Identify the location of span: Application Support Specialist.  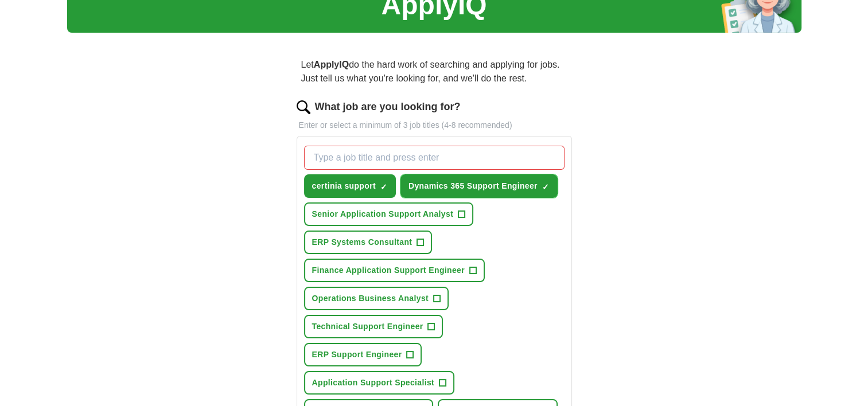
(373, 383).